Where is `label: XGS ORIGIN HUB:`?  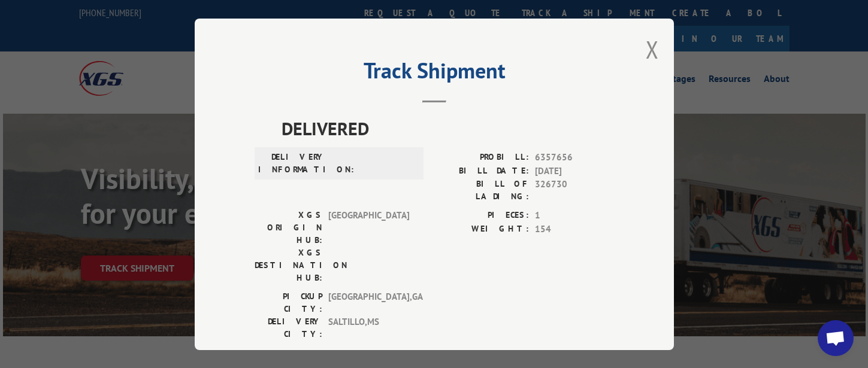
label: XGS ORIGIN HUB: is located at coordinates (288, 227).